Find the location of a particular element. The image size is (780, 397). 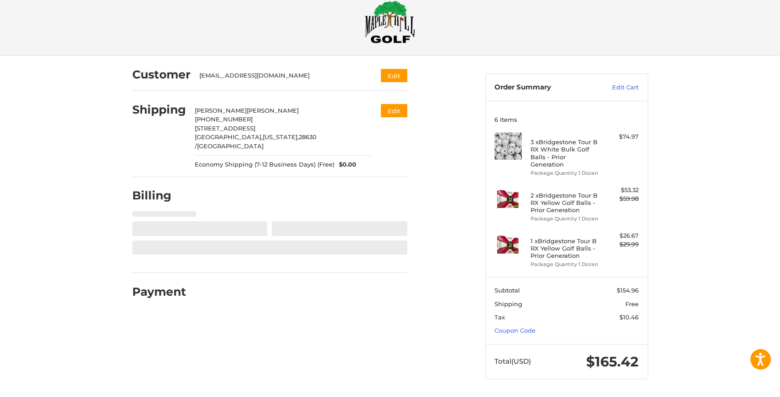

div: $74.97 is located at coordinates (620, 137).